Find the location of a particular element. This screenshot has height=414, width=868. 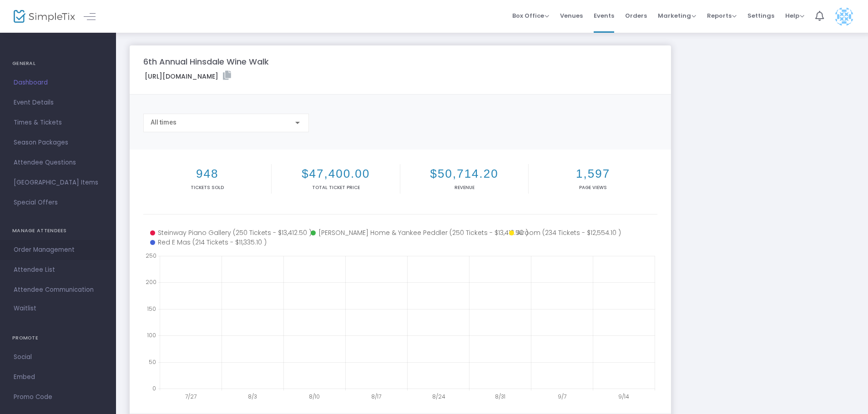

p: Tickets sold is located at coordinates (207, 187).